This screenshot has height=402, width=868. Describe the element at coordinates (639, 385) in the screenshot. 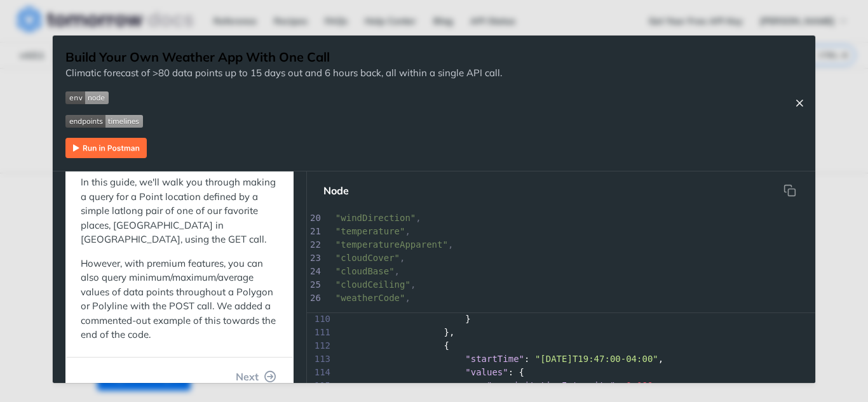

I see `span: 0.089` at that location.